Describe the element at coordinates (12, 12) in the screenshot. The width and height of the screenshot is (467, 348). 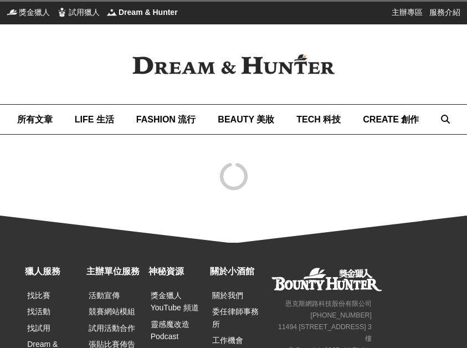
I see `img: 獎金獵人` at that location.